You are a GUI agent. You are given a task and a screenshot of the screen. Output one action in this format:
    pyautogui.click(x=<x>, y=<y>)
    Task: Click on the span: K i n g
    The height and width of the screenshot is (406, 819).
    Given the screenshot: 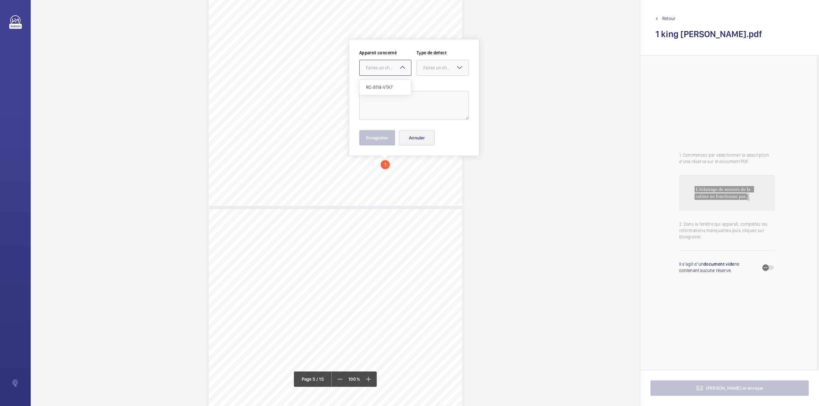 What is the action you would take?
    pyautogui.click(x=304, y=217)
    